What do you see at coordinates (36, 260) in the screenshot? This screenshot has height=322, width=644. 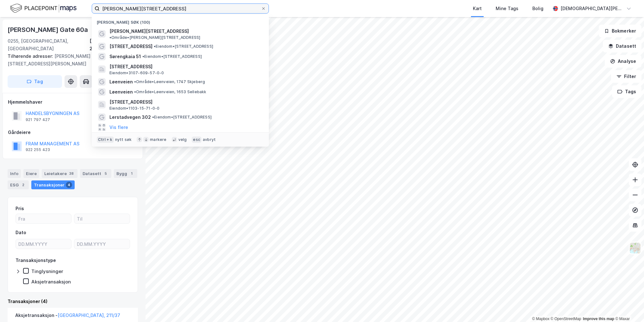 I see `div: Transaksjonstype` at bounding box center [36, 260].